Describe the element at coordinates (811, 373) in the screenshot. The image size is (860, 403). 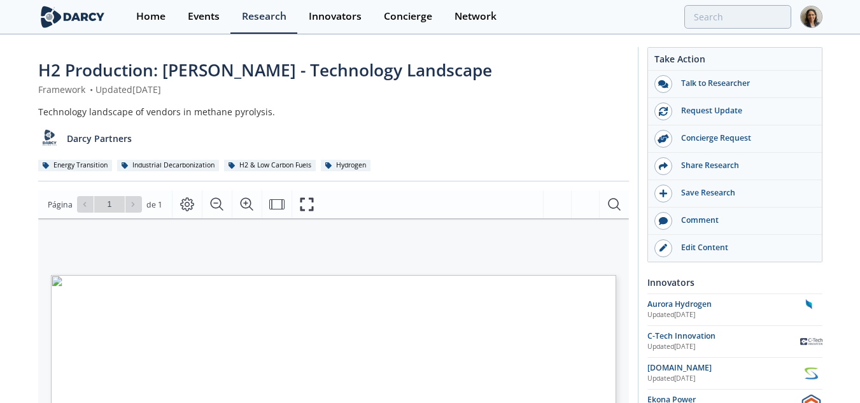
I see `img: Einsted.bio` at that location.